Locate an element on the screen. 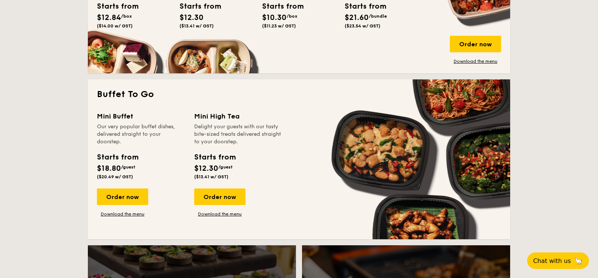 This screenshot has height=278, width=598. button: Chat with us🦙 is located at coordinates (558, 261).